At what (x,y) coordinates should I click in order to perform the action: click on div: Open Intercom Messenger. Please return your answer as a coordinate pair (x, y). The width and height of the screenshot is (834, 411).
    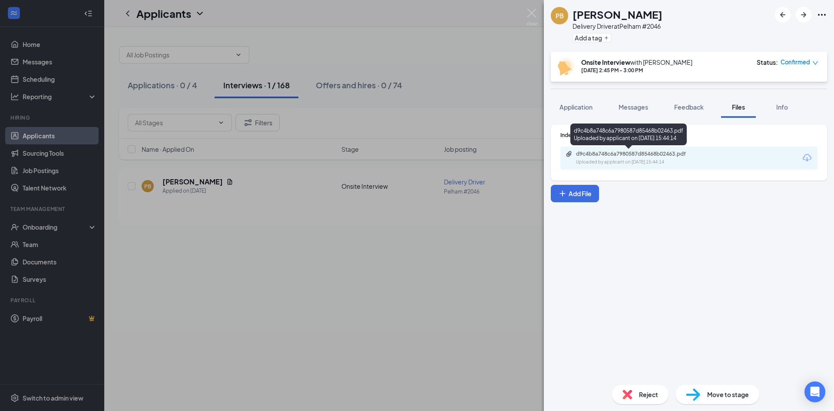
    Looking at the image, I should click on (815, 391).